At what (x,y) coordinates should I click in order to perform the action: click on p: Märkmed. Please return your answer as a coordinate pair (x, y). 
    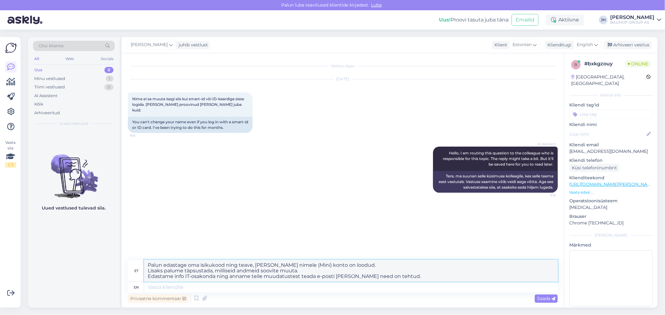
    Looking at the image, I should click on (611, 245).